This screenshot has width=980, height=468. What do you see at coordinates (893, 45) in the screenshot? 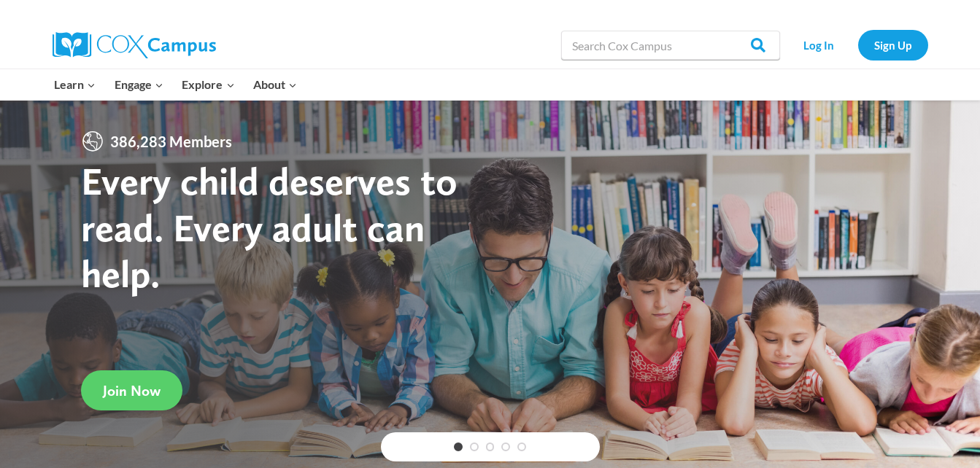
I see `a: Sign Up` at bounding box center [893, 45].